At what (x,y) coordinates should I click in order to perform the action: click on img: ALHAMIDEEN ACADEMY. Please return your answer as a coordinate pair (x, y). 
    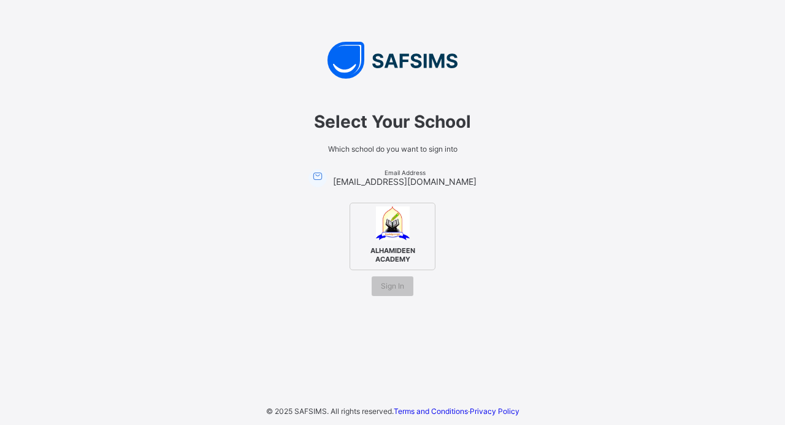
    Looking at the image, I should click on (393, 223).